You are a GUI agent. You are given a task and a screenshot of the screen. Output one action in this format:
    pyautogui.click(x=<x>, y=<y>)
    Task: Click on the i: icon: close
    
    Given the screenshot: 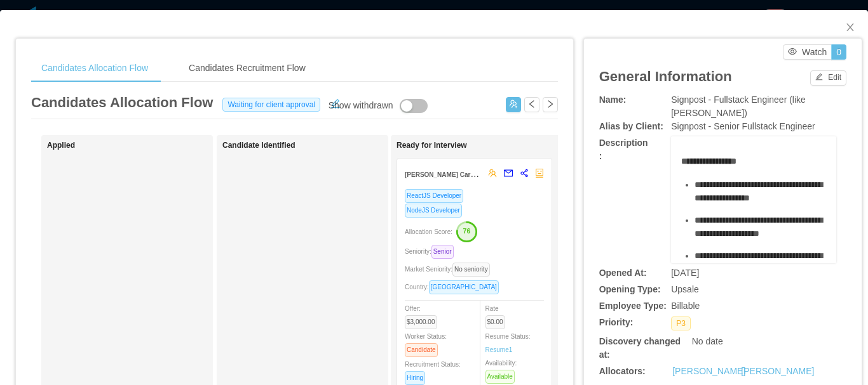 What is the action you would take?
    pyautogui.click(x=850, y=28)
    